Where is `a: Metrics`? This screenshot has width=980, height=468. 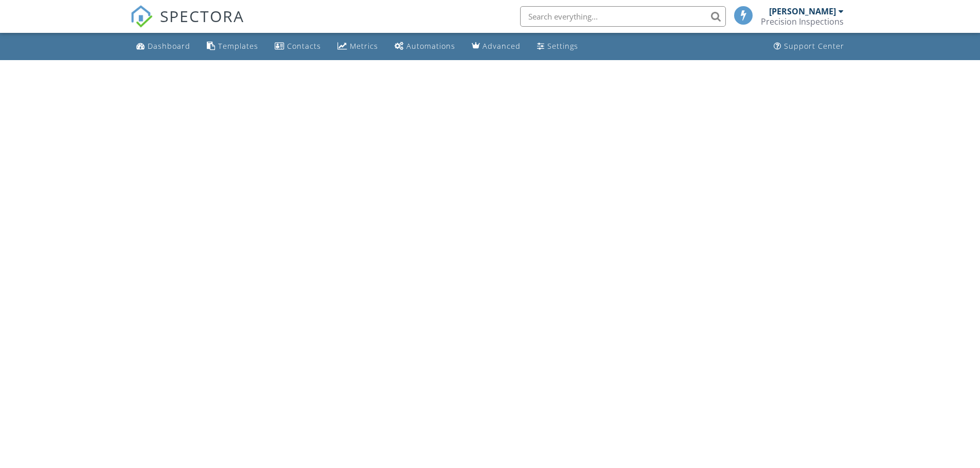 a: Metrics is located at coordinates (358, 47).